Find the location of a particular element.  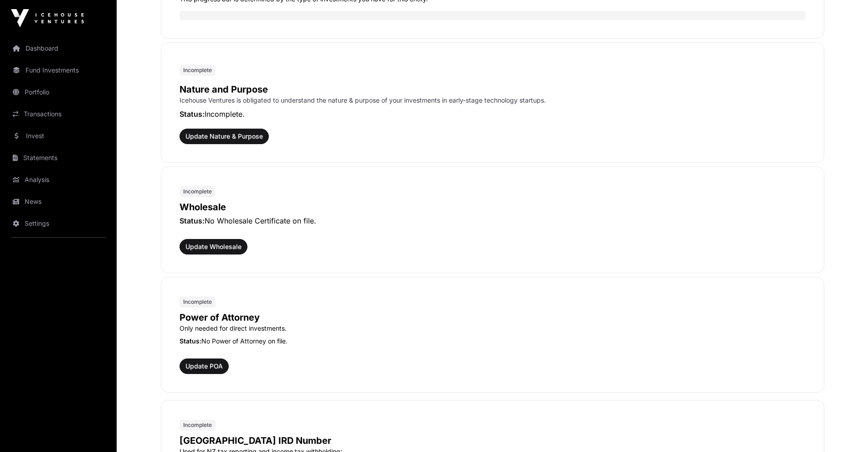

a: Update Wholesale is located at coordinates (213, 247).